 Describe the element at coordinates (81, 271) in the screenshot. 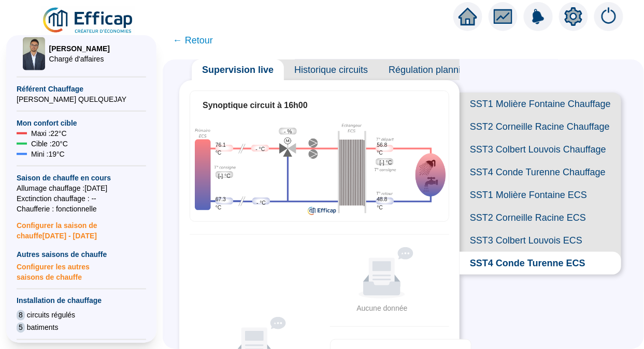

I see `span: Configurer les autres saisons de chauffe` at that location.